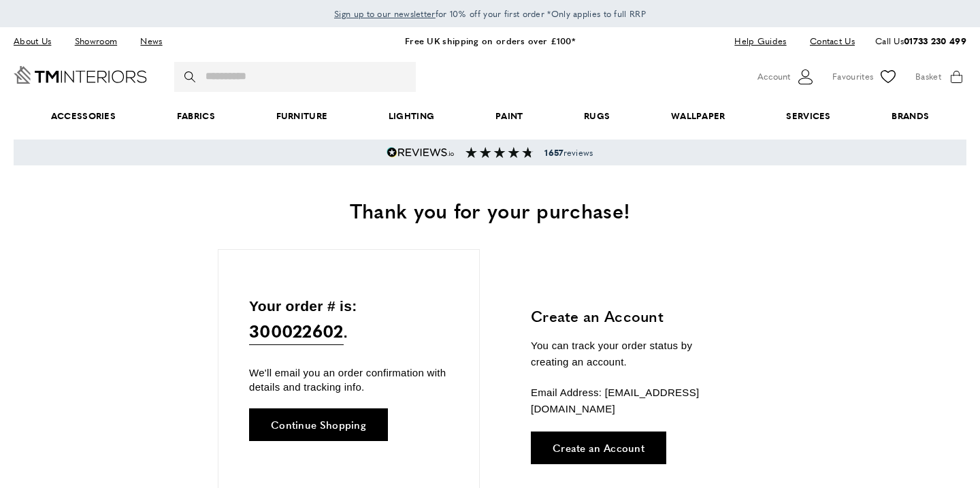  Describe the element at coordinates (568, 152) in the screenshot. I see `span: reviews` at that location.